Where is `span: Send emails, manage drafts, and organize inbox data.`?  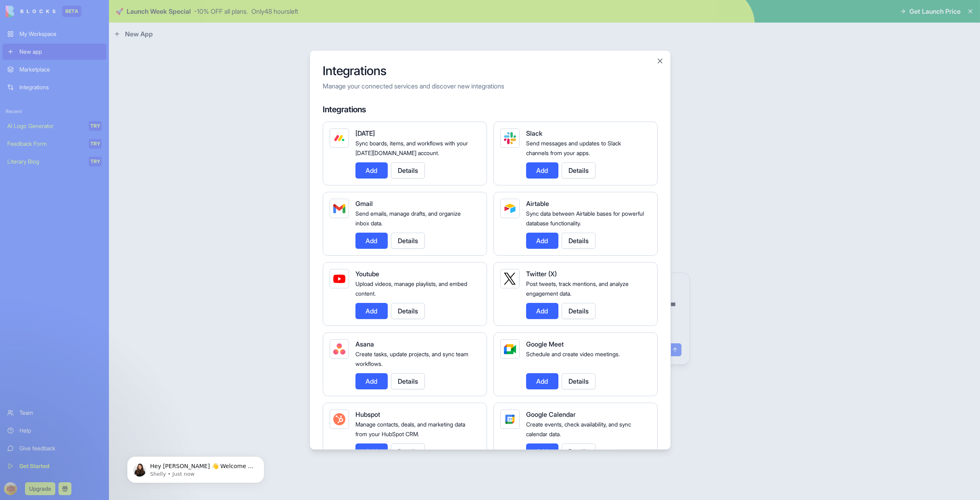
span: Send emails, manage drafts, and organize inbox data. is located at coordinates (408, 218).